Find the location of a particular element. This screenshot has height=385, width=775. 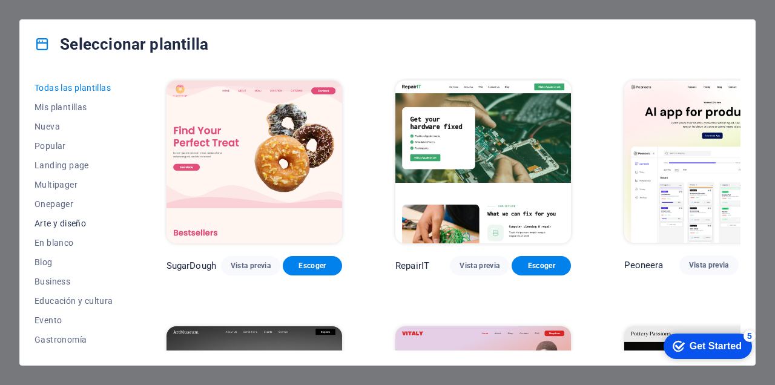

button: Landing page is located at coordinates (74, 165).